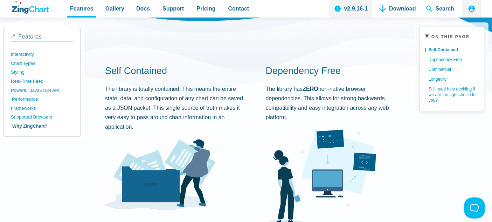 Image resolution: width=492 pixels, height=222 pixels. I want to click on a: Performance, so click(43, 99).